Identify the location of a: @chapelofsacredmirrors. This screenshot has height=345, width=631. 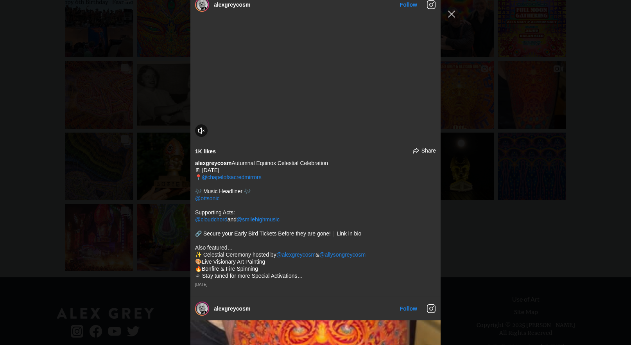
(231, 177).